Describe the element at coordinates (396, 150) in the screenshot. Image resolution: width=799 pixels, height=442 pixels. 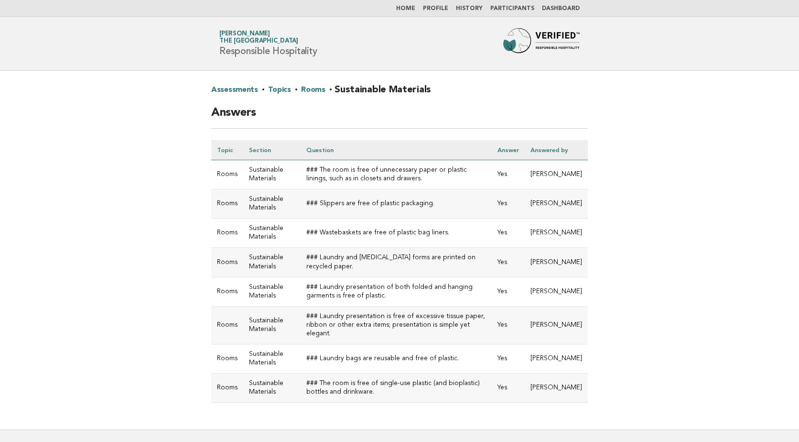
I see `th: Question` at that location.